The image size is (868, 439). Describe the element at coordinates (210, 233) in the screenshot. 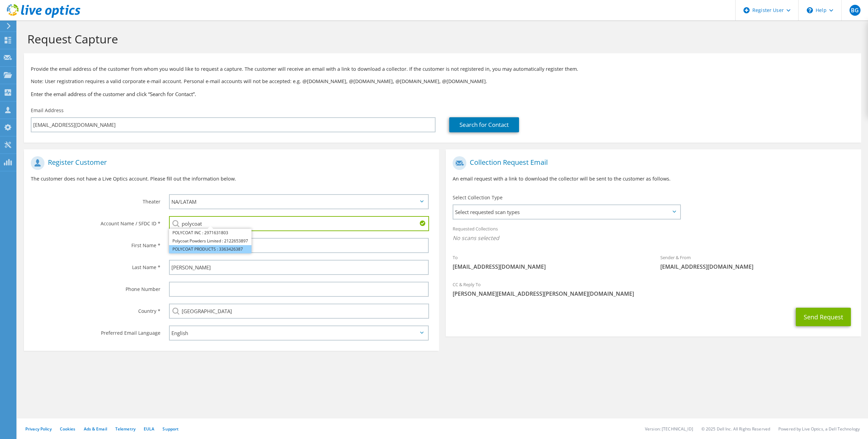

I see `li: POLYCOAT INC : 2971631803` at that location.